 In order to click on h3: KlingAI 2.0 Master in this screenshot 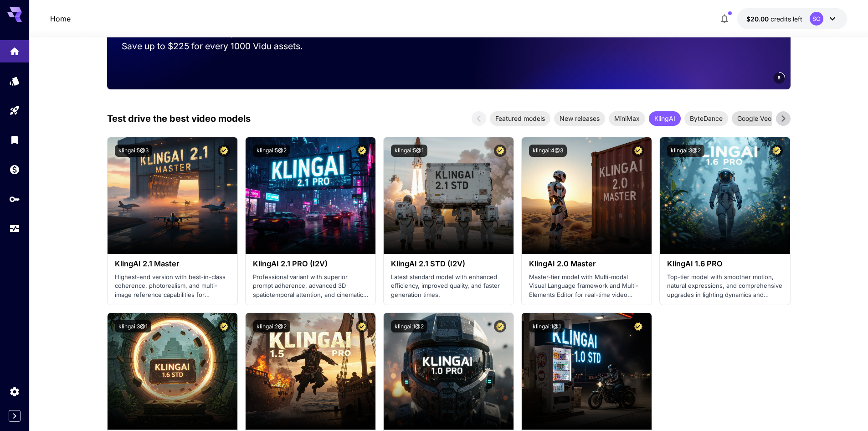, I will do `click(586, 263)`.